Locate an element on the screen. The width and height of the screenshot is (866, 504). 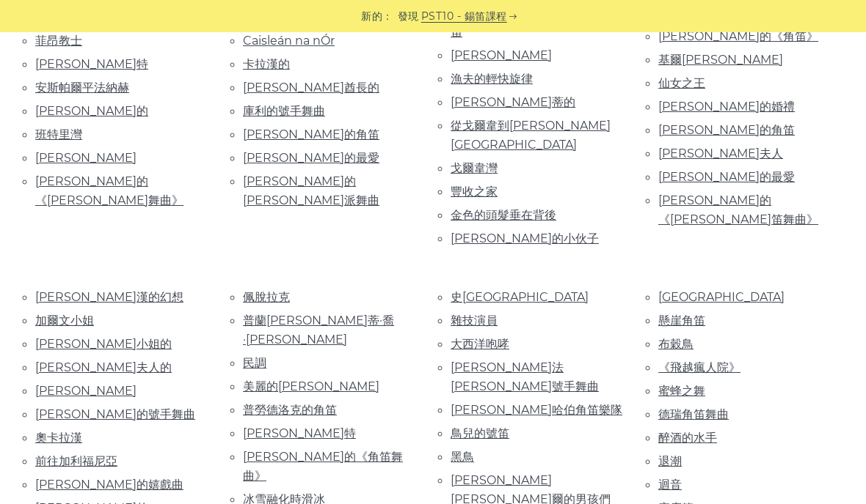
a: 布穀鳥 is located at coordinates (676, 344).